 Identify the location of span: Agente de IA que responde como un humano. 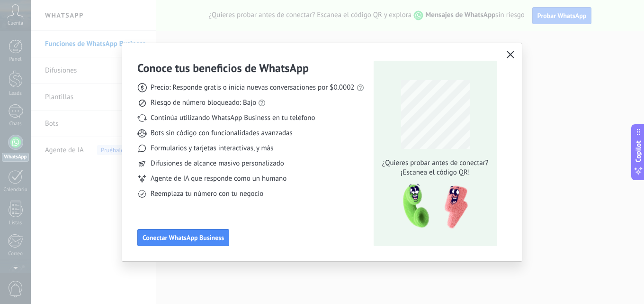
(218, 179).